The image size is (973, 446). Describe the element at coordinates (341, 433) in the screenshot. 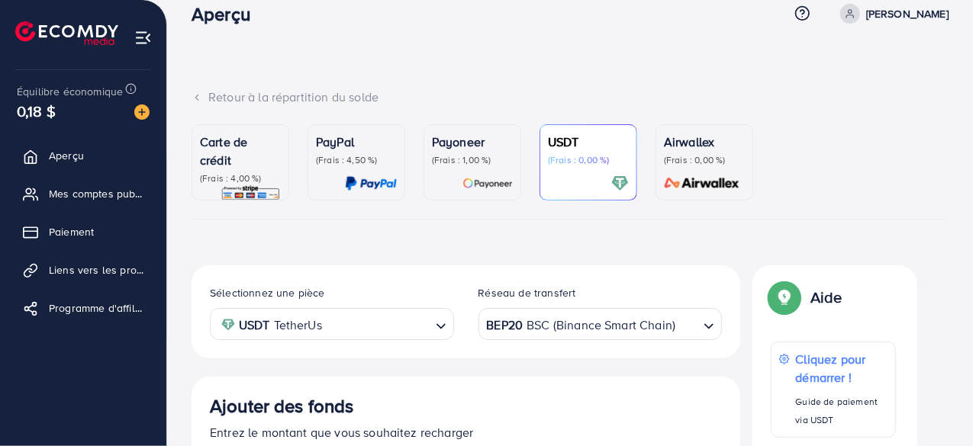

I see `font: Entrez le montant que vous souhaitez recharger` at that location.